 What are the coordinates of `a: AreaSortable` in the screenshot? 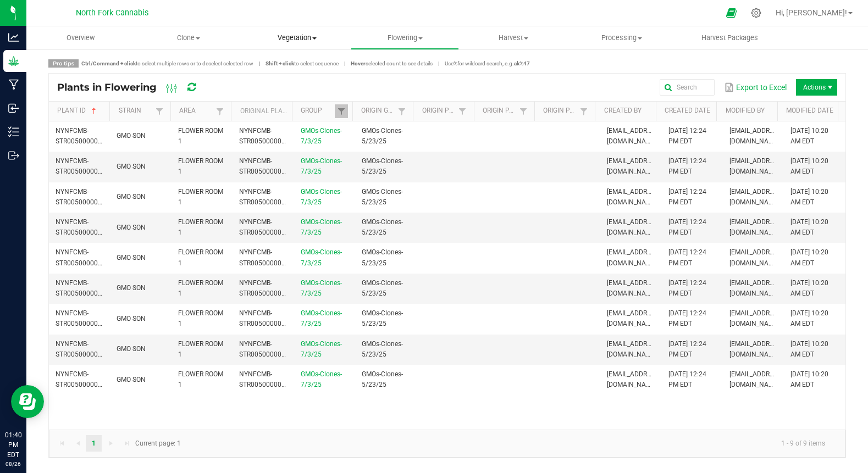 It's located at (196, 111).